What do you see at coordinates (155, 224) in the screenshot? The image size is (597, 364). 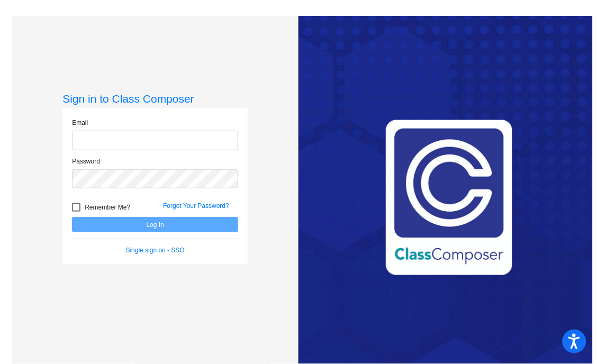 I see `button: Log In` at bounding box center [155, 224].